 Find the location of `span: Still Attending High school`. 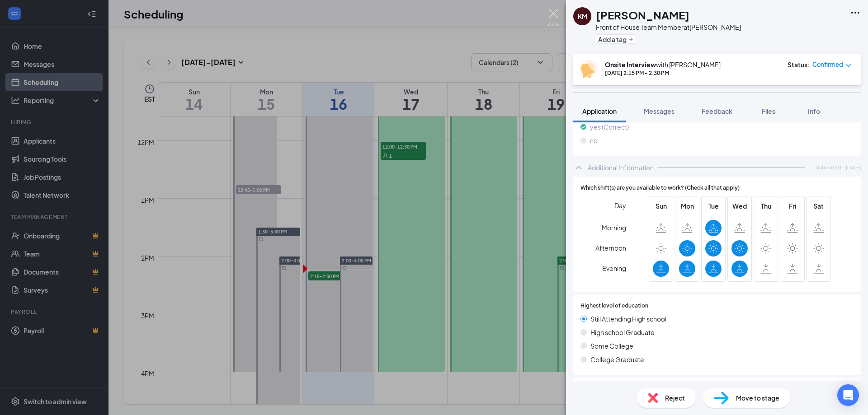

span: Still Attending High school is located at coordinates (628, 319).